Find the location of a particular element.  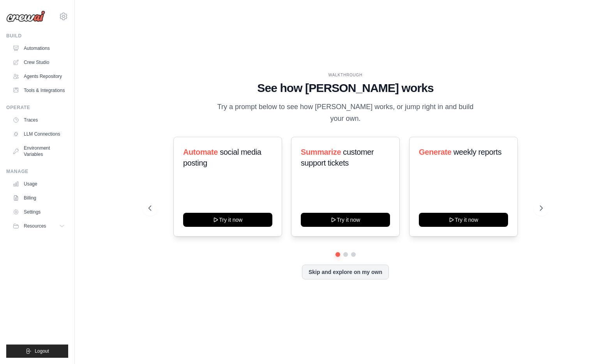

a: Usage is located at coordinates (38, 184).